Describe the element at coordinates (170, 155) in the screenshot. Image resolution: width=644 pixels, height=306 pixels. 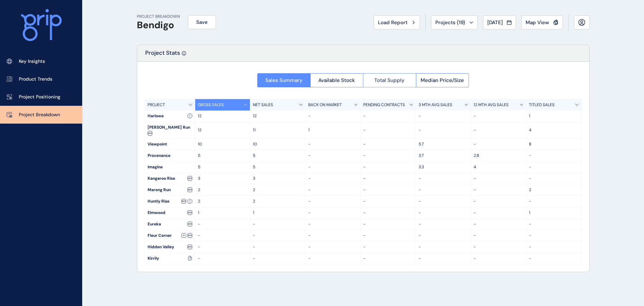
I see `div: Provenance` at that location.